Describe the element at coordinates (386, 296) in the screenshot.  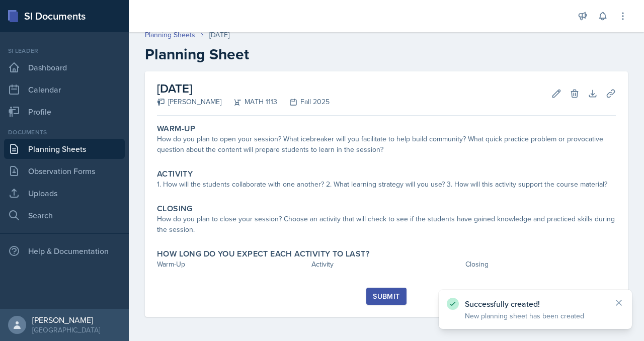
I see `div: Submit` at that location.